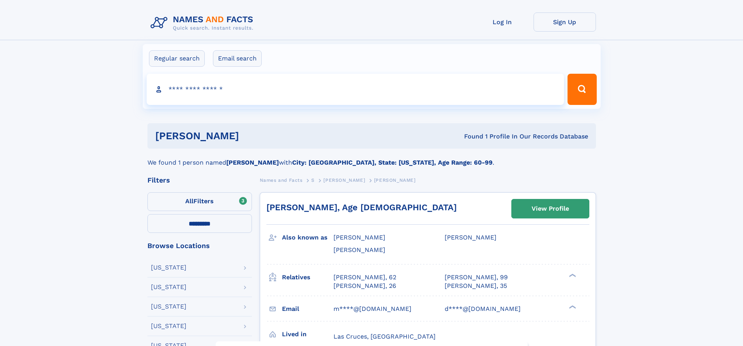 Image resolution: width=743 pixels, height=346 pixels. What do you see at coordinates (502, 22) in the screenshot?
I see `a: Log In` at bounding box center [502, 22].